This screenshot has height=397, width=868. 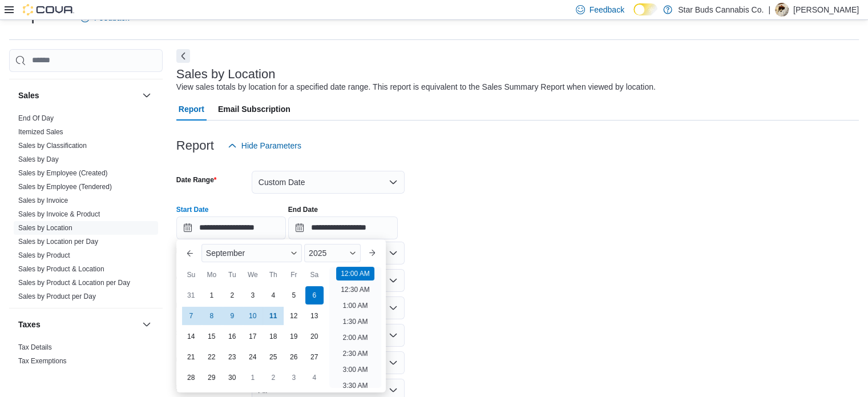 I want to click on div: day-30, so click(x=232, y=377).